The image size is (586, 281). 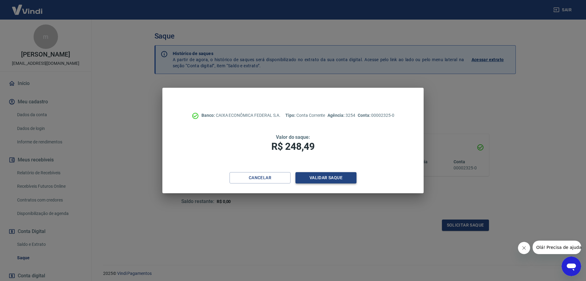 I want to click on span: Agência:, so click(x=336, y=115).